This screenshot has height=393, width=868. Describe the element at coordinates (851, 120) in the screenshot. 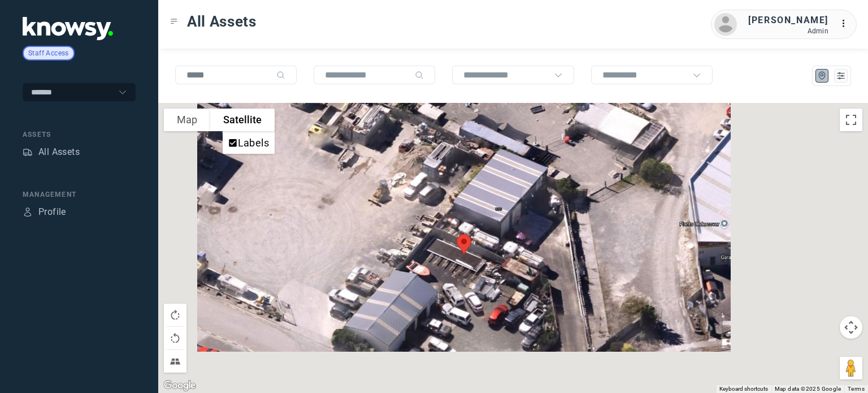

I see `button: Toggle fullscreen view` at that location.